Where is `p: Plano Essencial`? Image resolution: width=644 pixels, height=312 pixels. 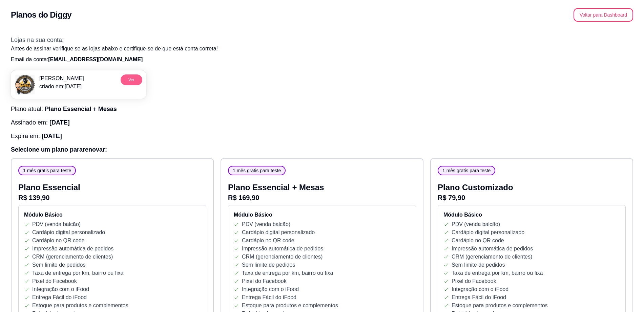
p: Plano Essencial is located at coordinates (112, 188).